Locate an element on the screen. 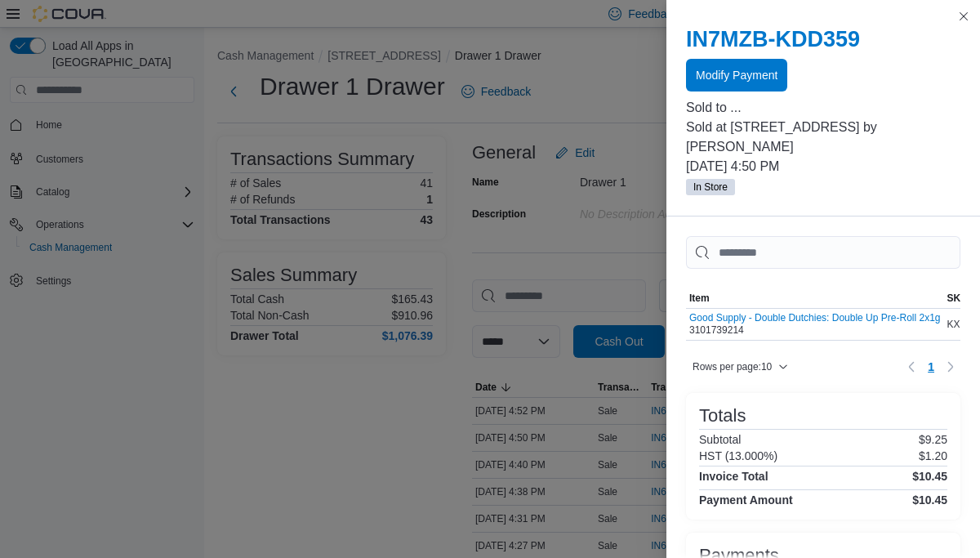  h6: Subtotal is located at coordinates (719, 440).